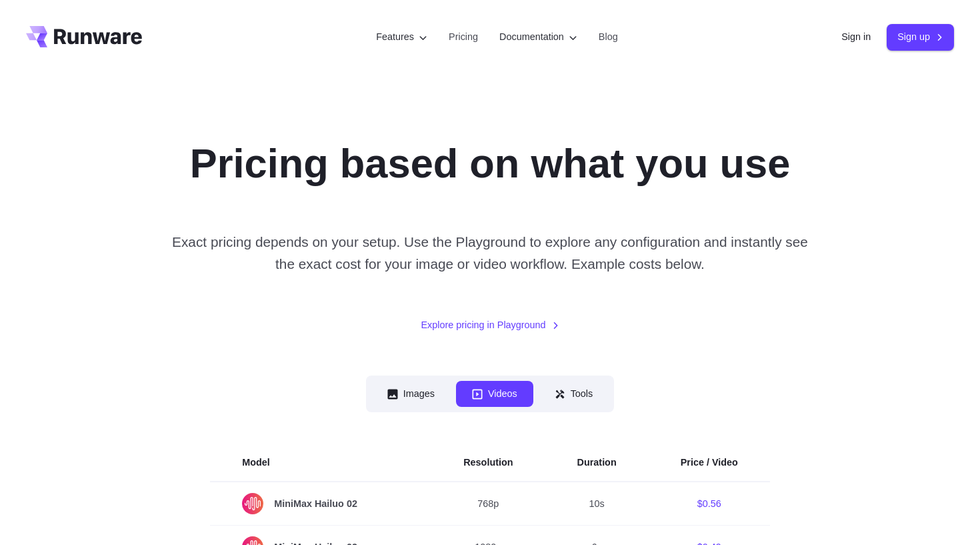  Describe the element at coordinates (574, 394) in the screenshot. I see `button: Tools` at that location.